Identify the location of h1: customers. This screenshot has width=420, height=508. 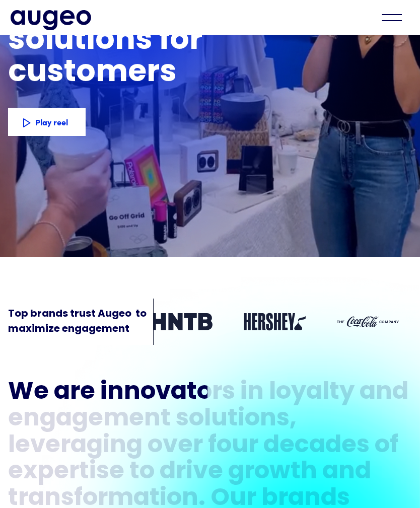
(101, 74).